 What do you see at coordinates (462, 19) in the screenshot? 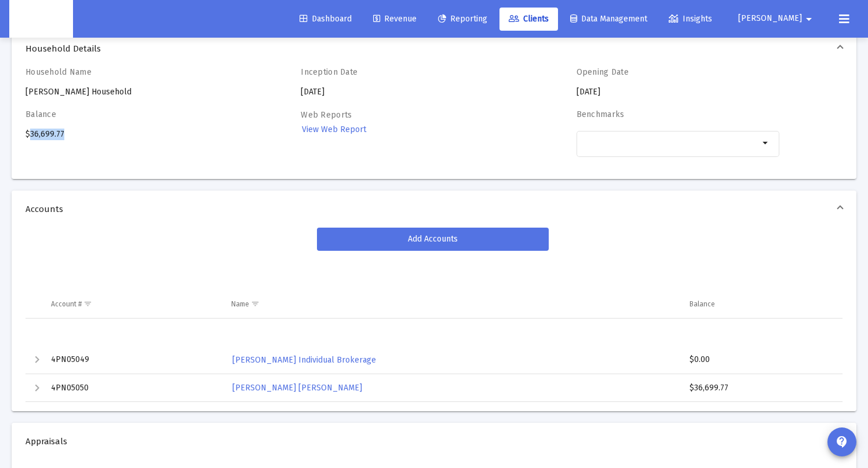
I see `a: Reporting` at bounding box center [462, 19].